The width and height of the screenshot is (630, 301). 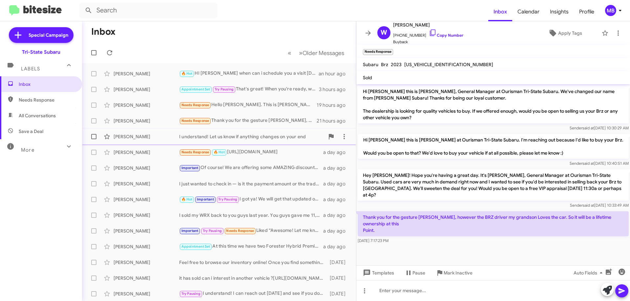 What do you see at coordinates (321, 53) in the screenshot?
I see `button: Next` at bounding box center [321, 53].